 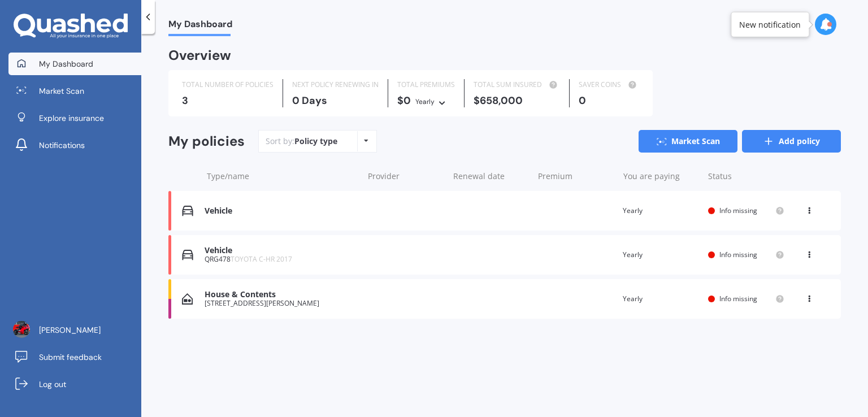 What do you see at coordinates (316, 141) in the screenshot?
I see `div: Policy type` at bounding box center [316, 141].